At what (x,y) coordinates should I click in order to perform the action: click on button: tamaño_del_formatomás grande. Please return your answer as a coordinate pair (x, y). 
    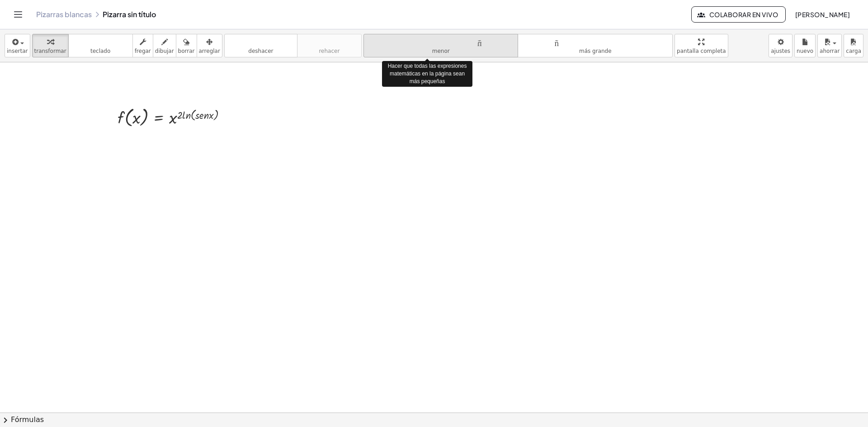
    Looking at the image, I should click on (595, 46).